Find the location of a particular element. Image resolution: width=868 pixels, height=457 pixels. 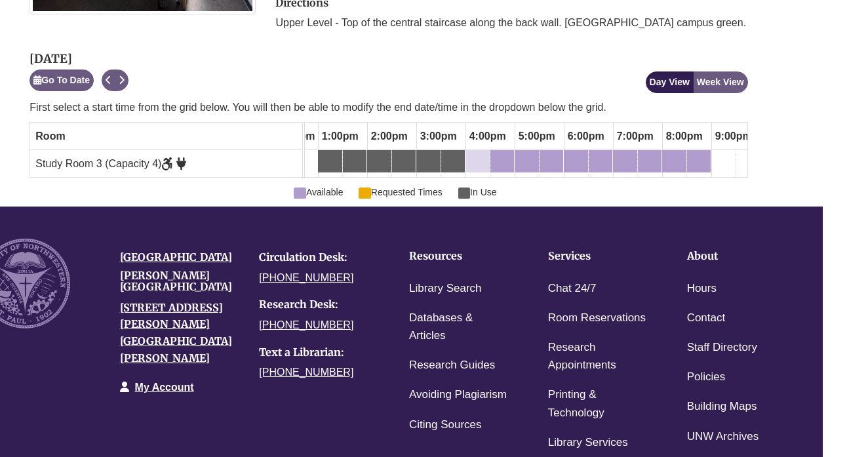

a: 4:30pm Sunday, September 21, 2025 - Study Room 3 - Available is located at coordinates (502, 161).